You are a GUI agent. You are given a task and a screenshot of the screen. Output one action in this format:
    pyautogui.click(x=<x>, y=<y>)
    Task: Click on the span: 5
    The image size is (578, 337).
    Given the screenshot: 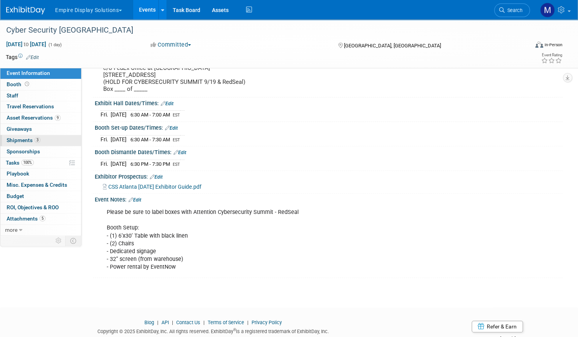 What is the action you would take?
    pyautogui.click(x=42, y=218)
    